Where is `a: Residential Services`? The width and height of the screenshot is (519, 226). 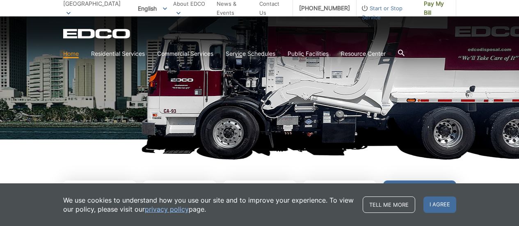 a: Residential Services is located at coordinates (118, 54).